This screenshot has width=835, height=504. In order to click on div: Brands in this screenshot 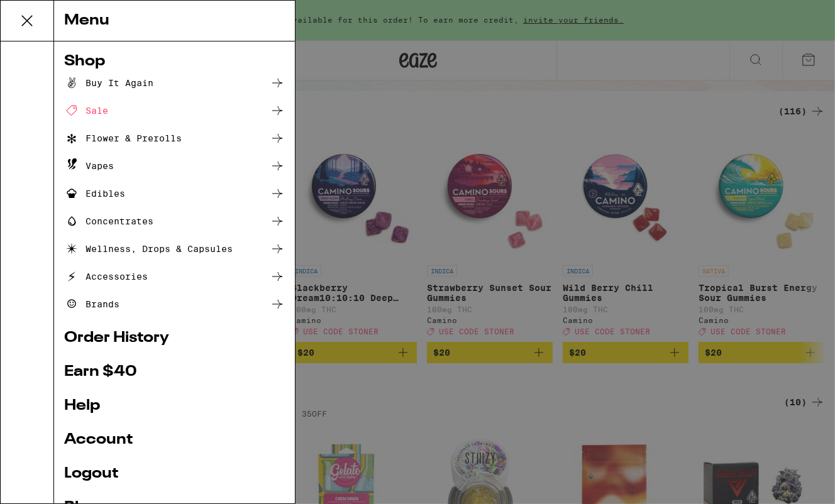, I will do `click(92, 304)`.